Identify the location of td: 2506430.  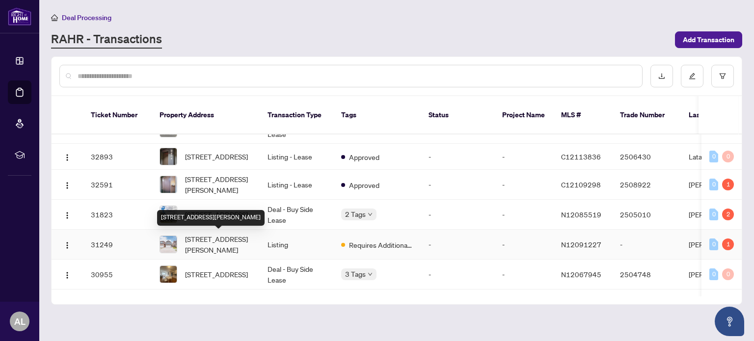
(647, 157).